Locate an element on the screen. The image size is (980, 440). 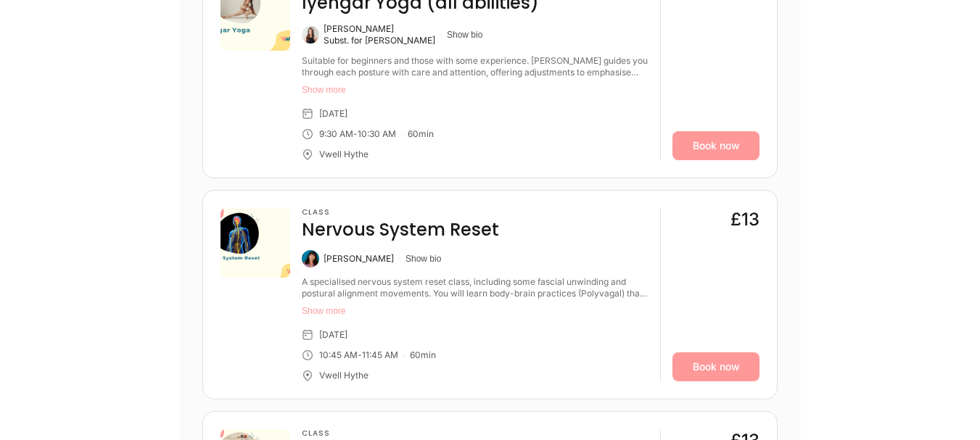
div: 10:45 AM is located at coordinates (338, 355).